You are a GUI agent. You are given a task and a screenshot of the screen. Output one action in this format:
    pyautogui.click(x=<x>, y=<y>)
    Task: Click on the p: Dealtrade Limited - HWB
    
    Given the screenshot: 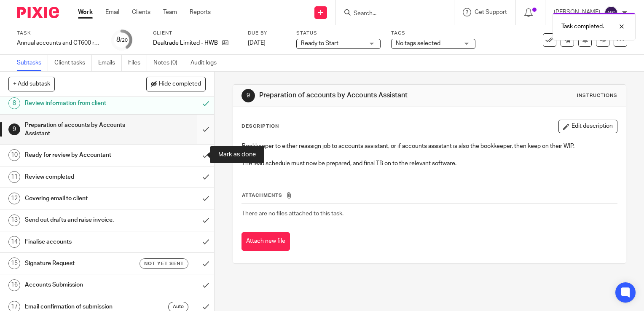 What is the action you would take?
    pyautogui.click(x=185, y=43)
    